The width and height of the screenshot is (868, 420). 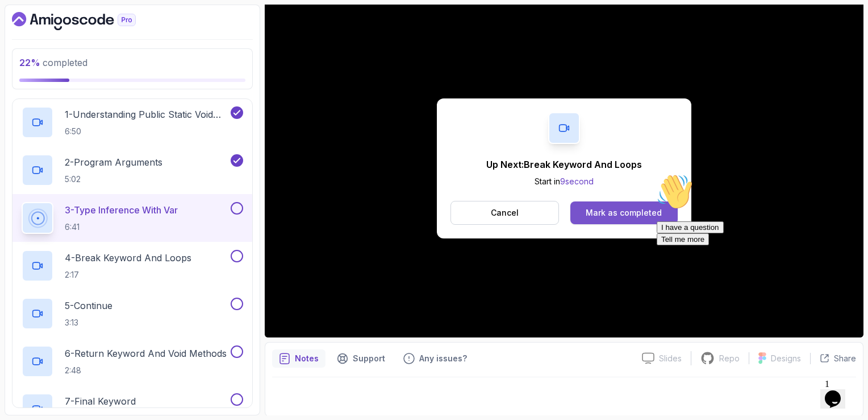 What do you see at coordinates (53, 62) in the screenshot?
I see `span: completed` at bounding box center [53, 62].